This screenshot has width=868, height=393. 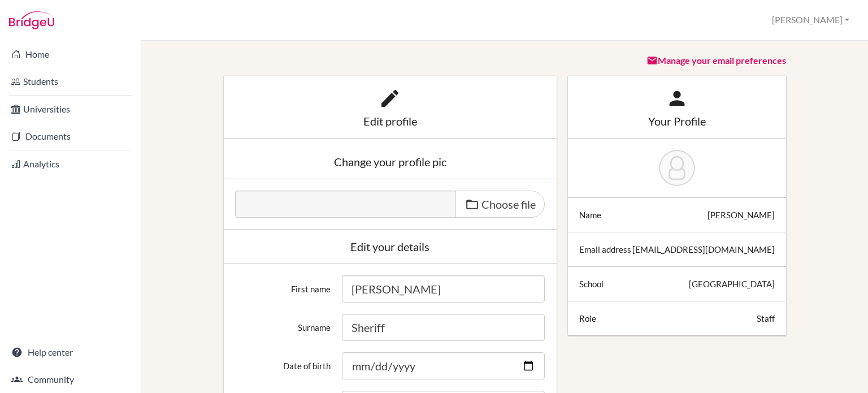 What do you see at coordinates (283, 285) in the screenshot?
I see `label: First name` at bounding box center [283, 285].